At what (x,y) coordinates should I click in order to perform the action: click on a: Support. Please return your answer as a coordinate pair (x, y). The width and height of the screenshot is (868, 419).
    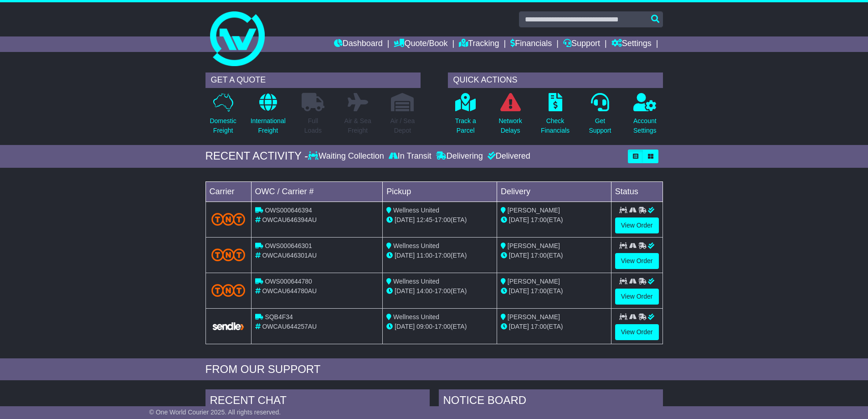
    Looking at the image, I should click on (582, 44).